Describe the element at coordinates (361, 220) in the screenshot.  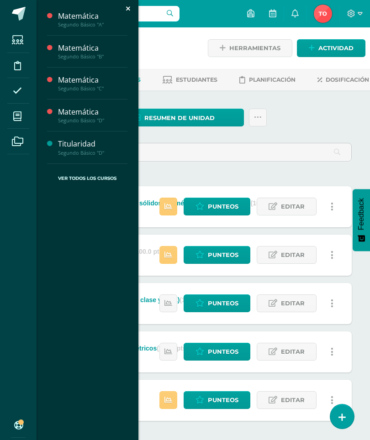
I see `button: Feedback - Mostrar encuesta` at that location.